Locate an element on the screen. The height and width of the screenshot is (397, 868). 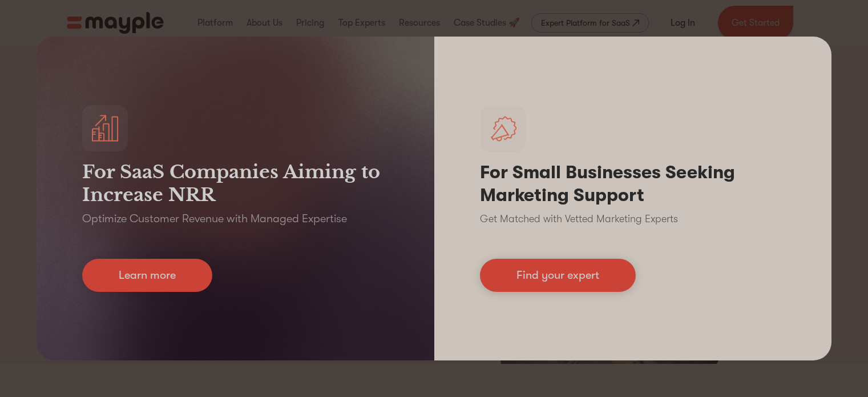
p: Get Matched with Vetted Marketing Experts is located at coordinates (579, 219).